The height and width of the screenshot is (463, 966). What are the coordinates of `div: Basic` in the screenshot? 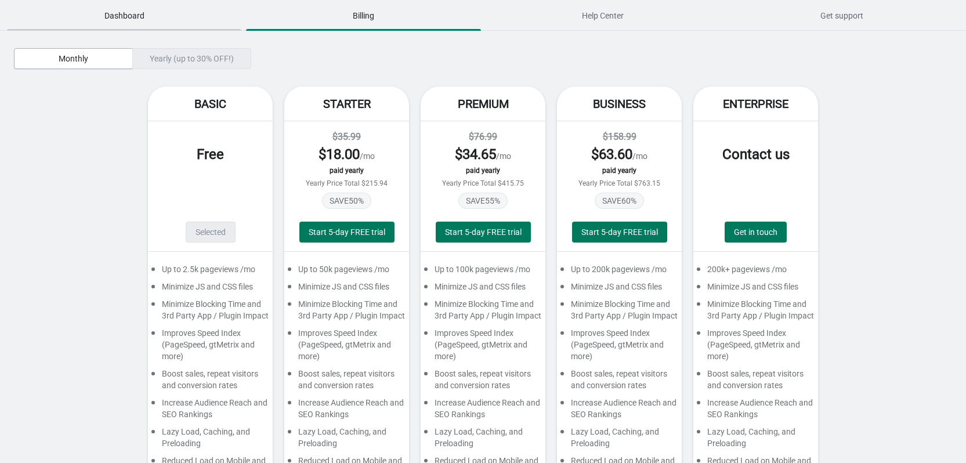 It's located at (210, 104).